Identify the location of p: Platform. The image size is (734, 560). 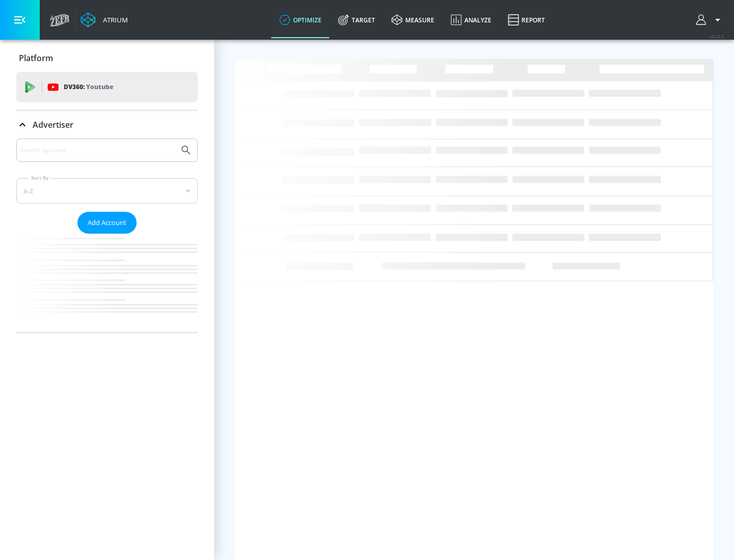
(36, 58).